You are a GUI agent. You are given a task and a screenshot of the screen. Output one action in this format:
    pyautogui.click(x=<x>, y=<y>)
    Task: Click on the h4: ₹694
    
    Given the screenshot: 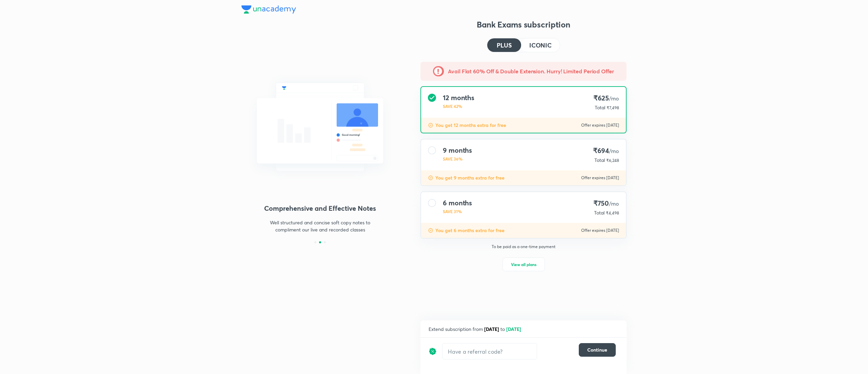 What is the action you would take?
    pyautogui.click(x=605, y=151)
    